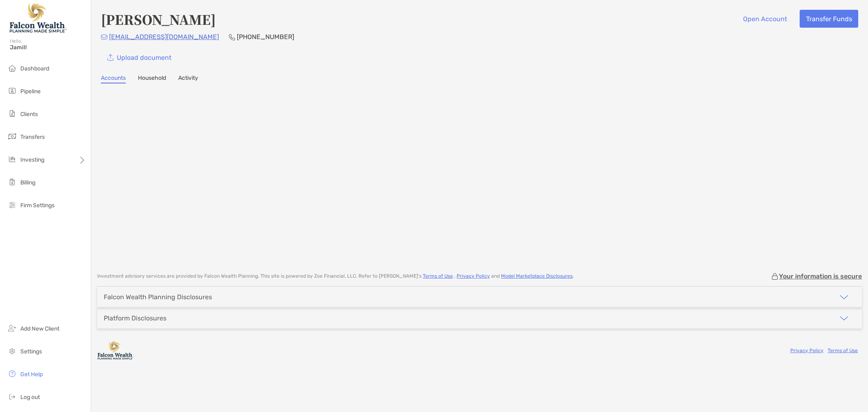 The image size is (868, 412). What do you see at coordinates (12, 159) in the screenshot?
I see `img: investing icon` at bounding box center [12, 159].